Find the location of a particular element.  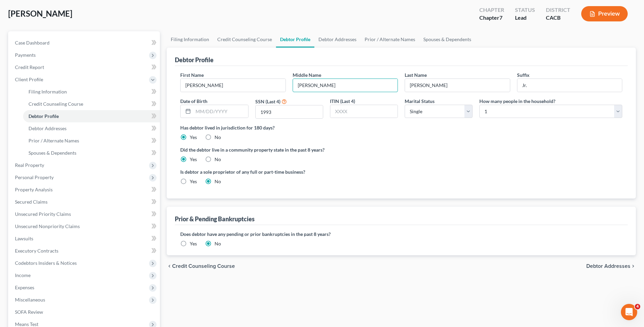

div: Debtor Profile is located at coordinates (194, 60).